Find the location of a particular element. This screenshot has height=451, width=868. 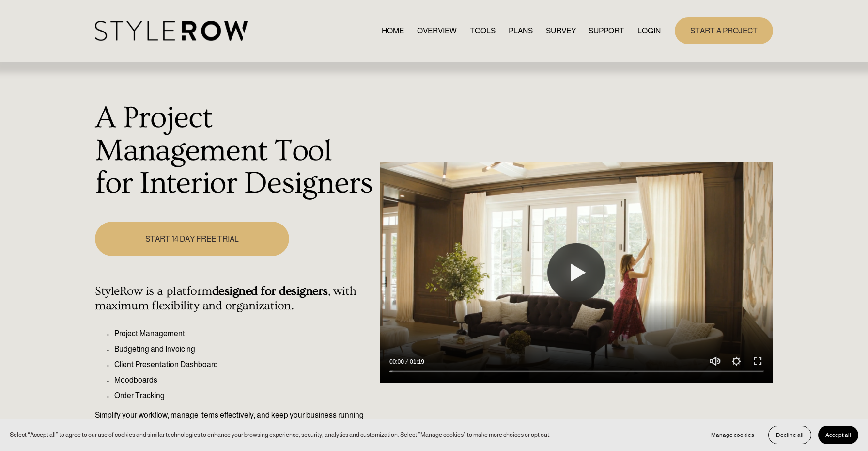

span: Decline all is located at coordinates (790, 435).